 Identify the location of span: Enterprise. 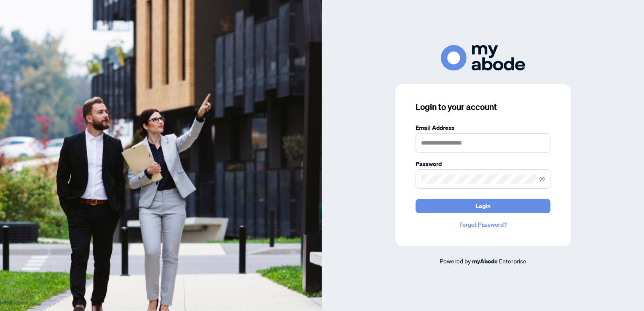
(512, 261).